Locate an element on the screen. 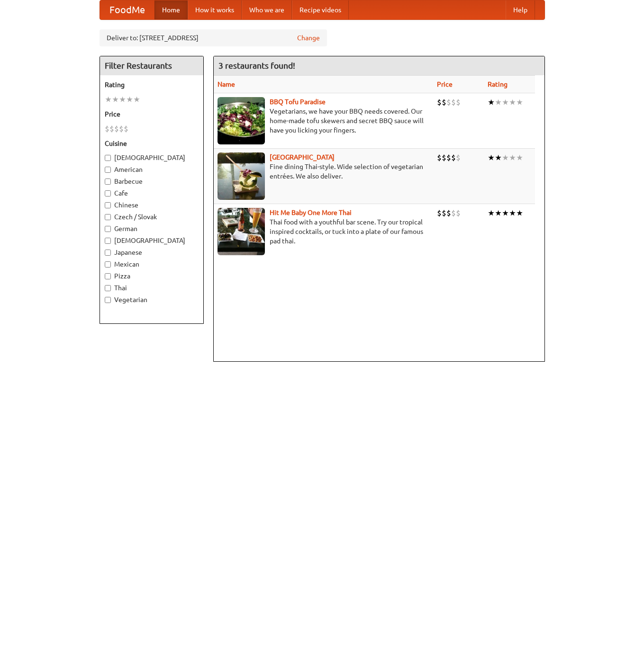  a: Home is located at coordinates (171, 10).